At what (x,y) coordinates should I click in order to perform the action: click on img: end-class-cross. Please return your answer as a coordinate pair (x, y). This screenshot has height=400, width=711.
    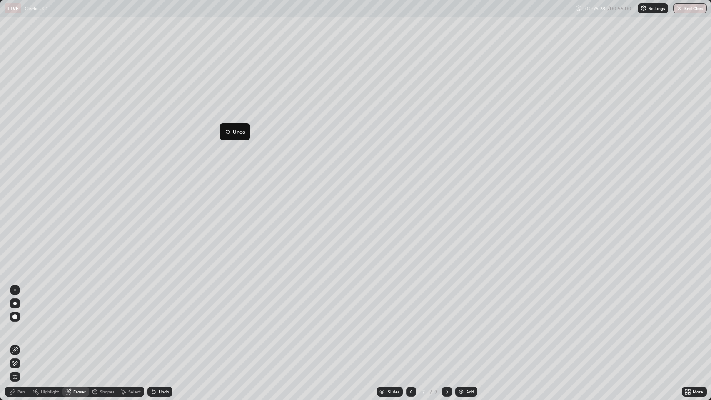
    Looking at the image, I should click on (679, 8).